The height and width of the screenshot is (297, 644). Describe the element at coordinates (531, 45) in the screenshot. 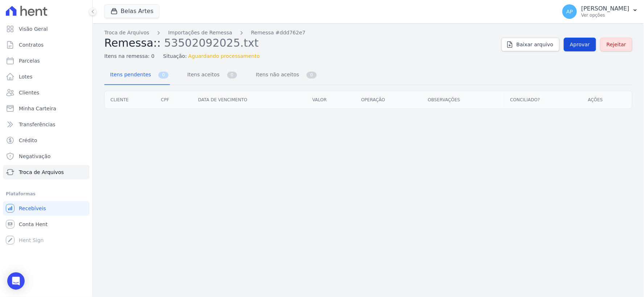

I see `a: Baixar arquivo` at that location.